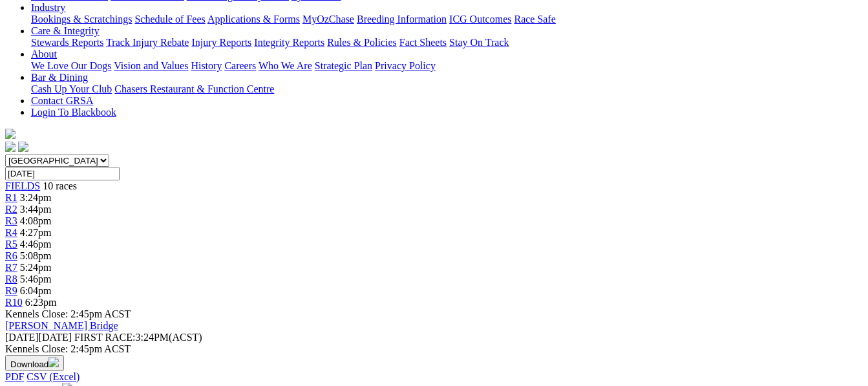 This screenshot has height=386, width=868. What do you see at coordinates (36, 291) in the screenshot?
I see `span: 6:04pm` at bounding box center [36, 291].